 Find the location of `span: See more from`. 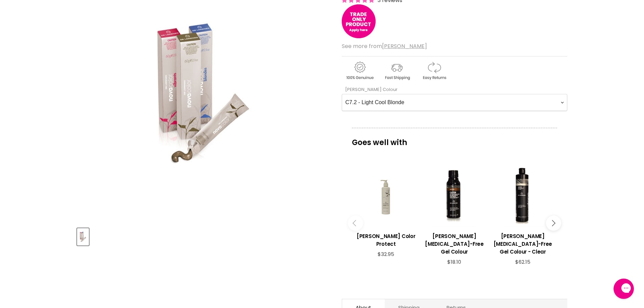

span: See more from is located at coordinates (384, 46).